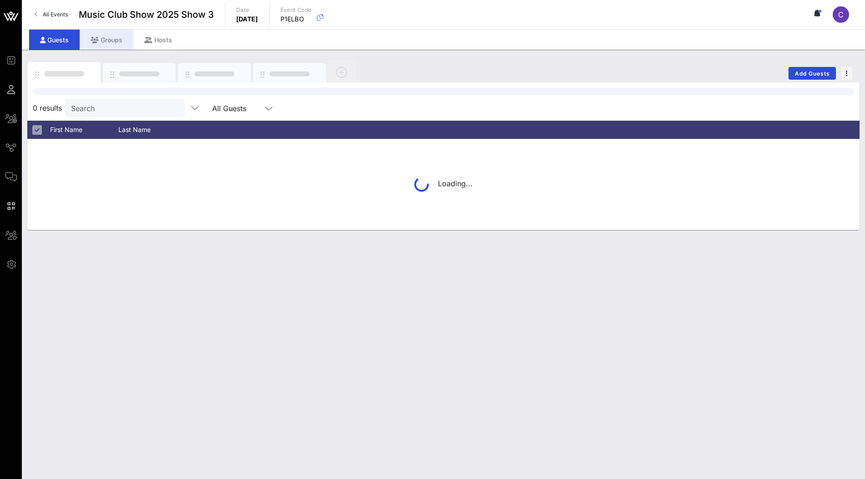  What do you see at coordinates (158, 40) in the screenshot?
I see `div: Hosts` at bounding box center [158, 40].